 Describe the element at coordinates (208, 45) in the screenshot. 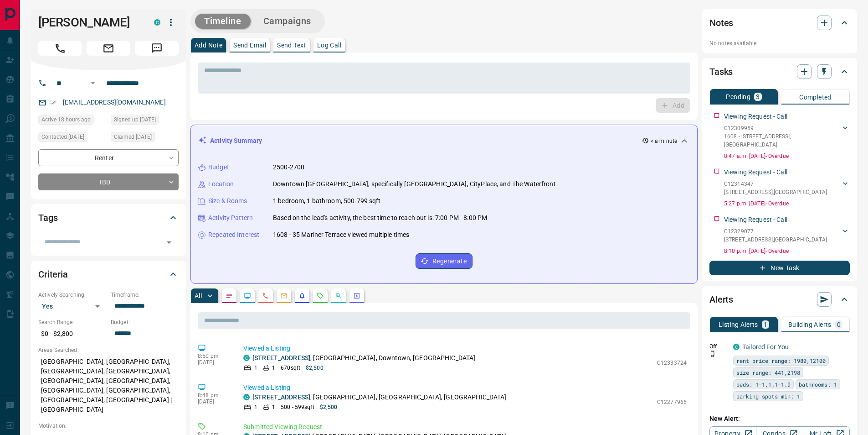

I see `p: Add Note` at that location.